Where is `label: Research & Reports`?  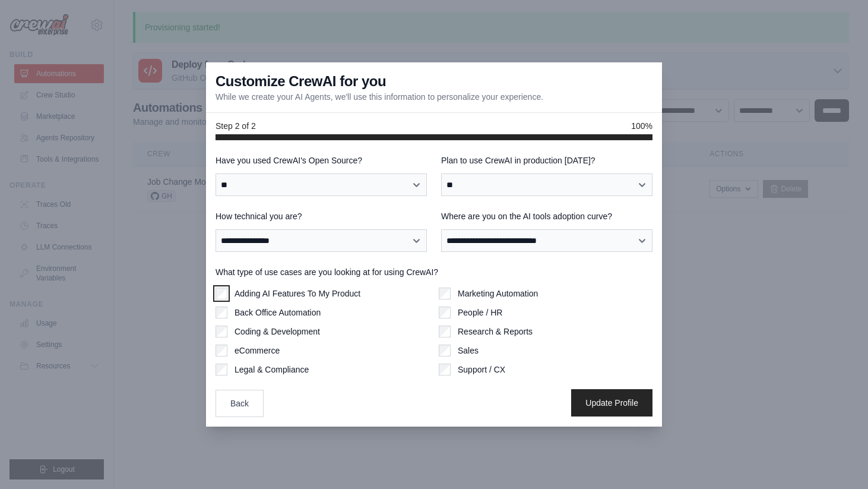
label: Research & Reports is located at coordinates (495, 332).